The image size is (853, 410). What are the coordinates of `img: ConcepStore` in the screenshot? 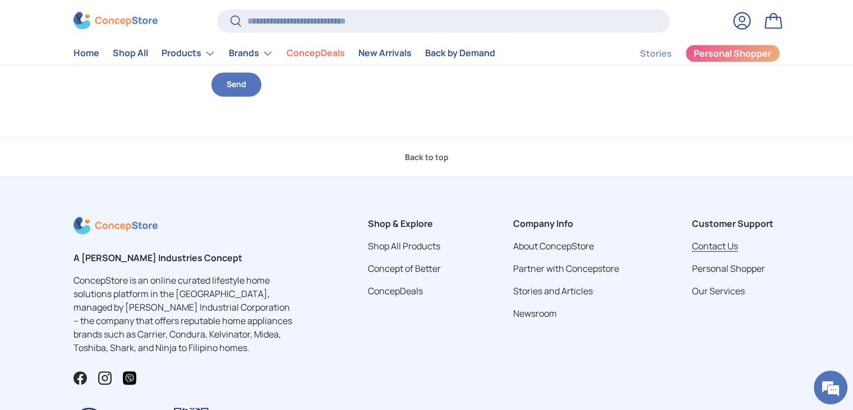 It's located at (116, 21).